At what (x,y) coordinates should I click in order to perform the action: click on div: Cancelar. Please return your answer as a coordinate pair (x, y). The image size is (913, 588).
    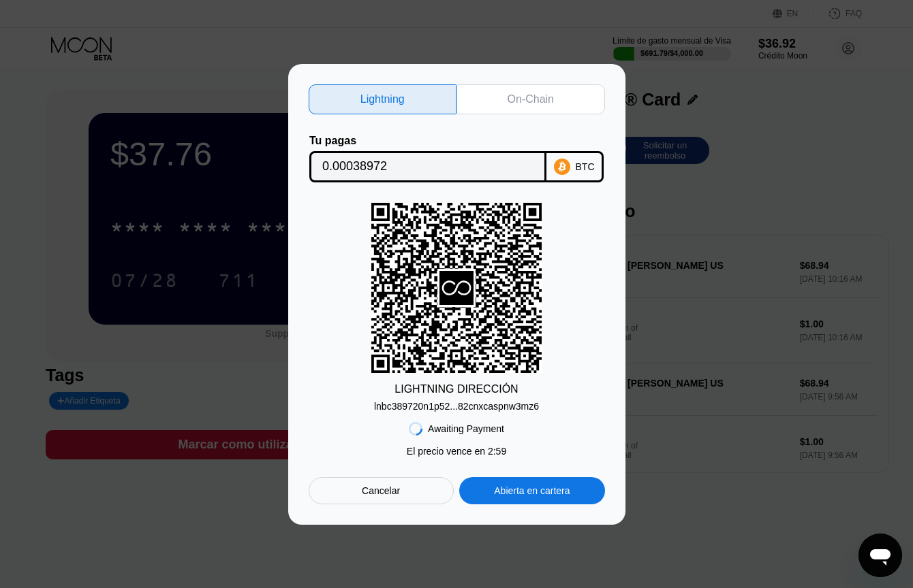
    Looking at the image, I should click on (380, 491).